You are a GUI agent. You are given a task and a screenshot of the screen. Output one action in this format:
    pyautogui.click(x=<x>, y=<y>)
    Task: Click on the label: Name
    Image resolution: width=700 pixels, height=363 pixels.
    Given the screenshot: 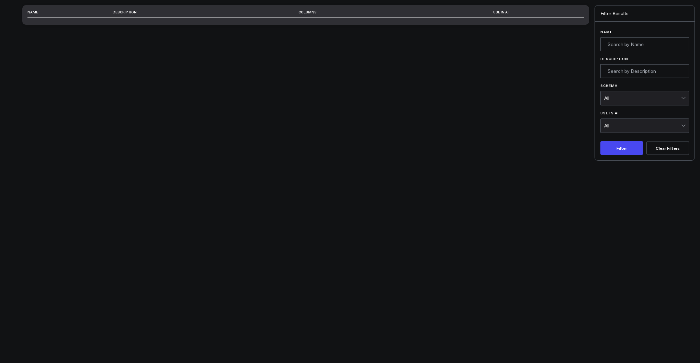 What is the action you would take?
    pyautogui.click(x=644, y=32)
    